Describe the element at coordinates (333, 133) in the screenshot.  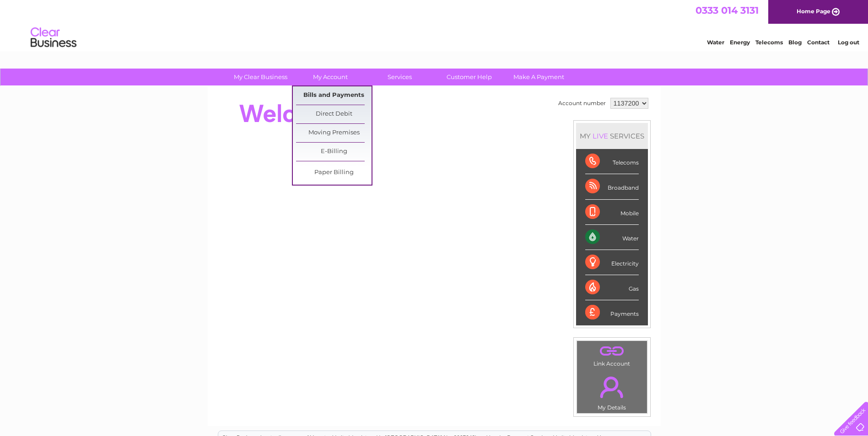
I see `a: Moving Premises` at that location.